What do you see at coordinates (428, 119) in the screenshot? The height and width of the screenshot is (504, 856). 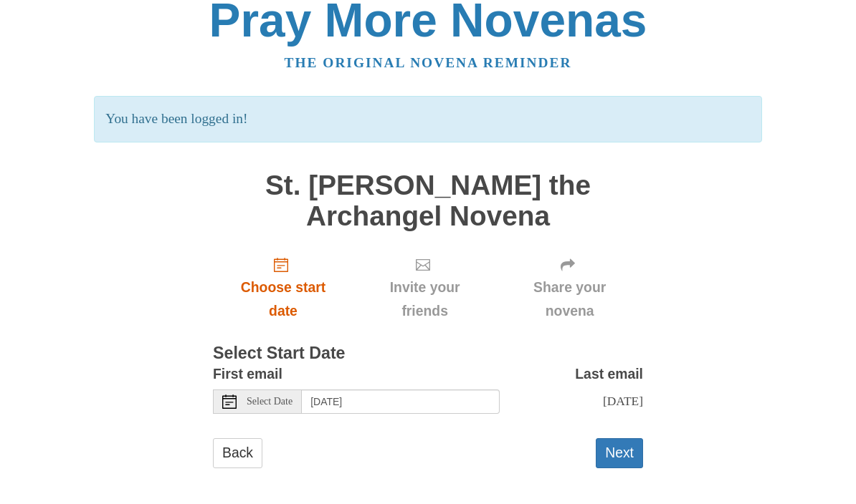 I see `p: You have been logged in!` at bounding box center [428, 119].